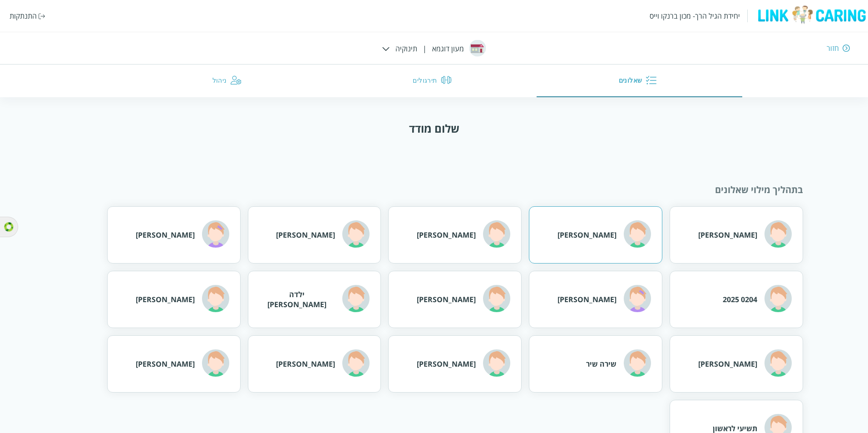 This screenshot has height=433, width=868. What do you see at coordinates (497, 363) in the screenshot?
I see `img: לולו בןלולו` at bounding box center [497, 363].